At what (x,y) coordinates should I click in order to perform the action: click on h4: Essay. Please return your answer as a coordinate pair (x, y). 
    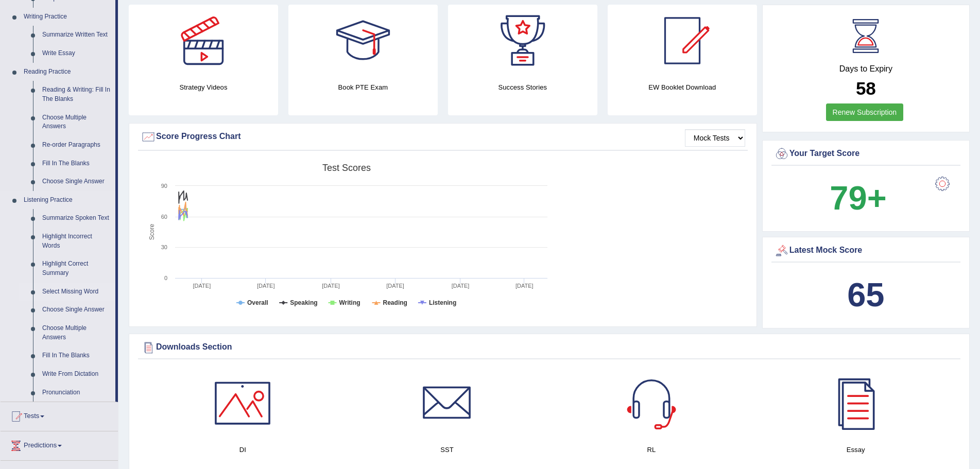
    Looking at the image, I should click on (855, 449).